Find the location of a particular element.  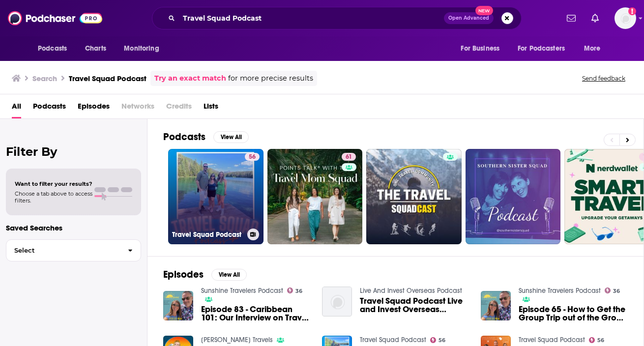

a: 56Travel Squad Podcast is located at coordinates (216, 197).